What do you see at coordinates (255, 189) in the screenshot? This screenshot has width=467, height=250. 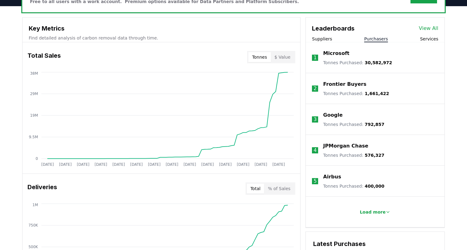 I see `button: Total` at bounding box center [255, 189].